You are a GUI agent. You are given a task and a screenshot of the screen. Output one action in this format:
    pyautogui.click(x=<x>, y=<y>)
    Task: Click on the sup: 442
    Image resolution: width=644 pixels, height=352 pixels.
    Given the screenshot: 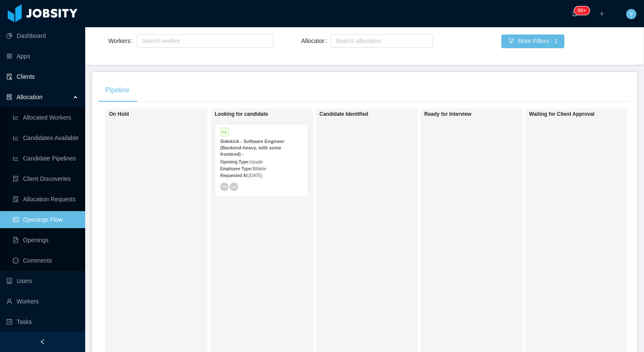 What is the action you would take?
    pyautogui.click(x=582, y=11)
    